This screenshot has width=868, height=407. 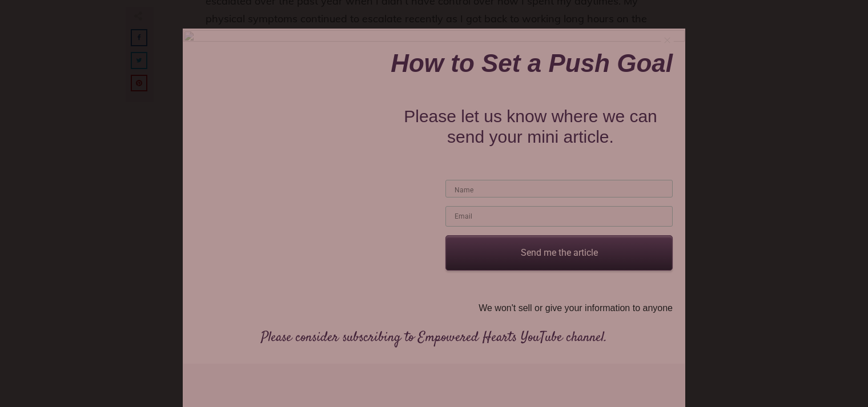 I want to click on p: Please let us know where we can send your mini article., so click(x=530, y=128).